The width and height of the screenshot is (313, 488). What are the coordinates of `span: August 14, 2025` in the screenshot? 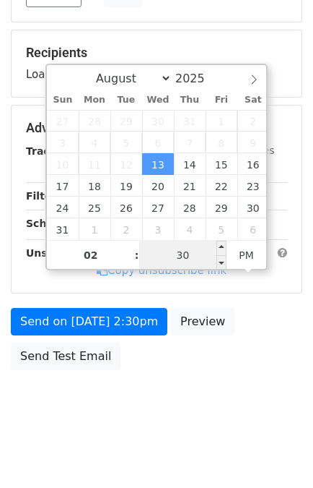 It's located at (190, 164).